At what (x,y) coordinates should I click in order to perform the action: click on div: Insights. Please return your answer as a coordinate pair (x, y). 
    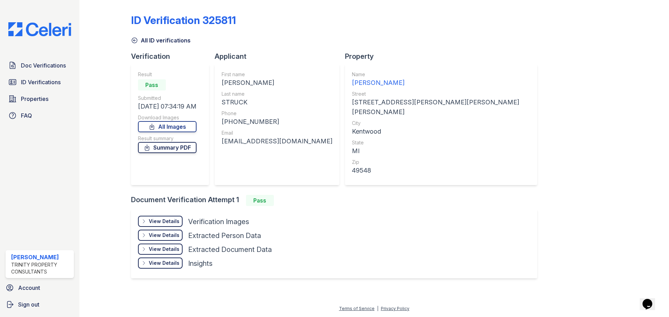
    Looking at the image, I should click on (200, 264).